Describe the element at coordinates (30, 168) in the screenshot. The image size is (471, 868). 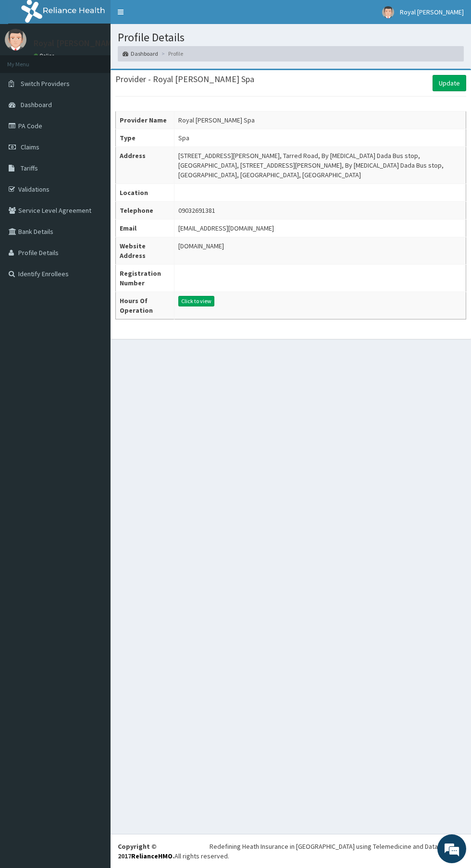
I see `span: Tariffs` at that location.